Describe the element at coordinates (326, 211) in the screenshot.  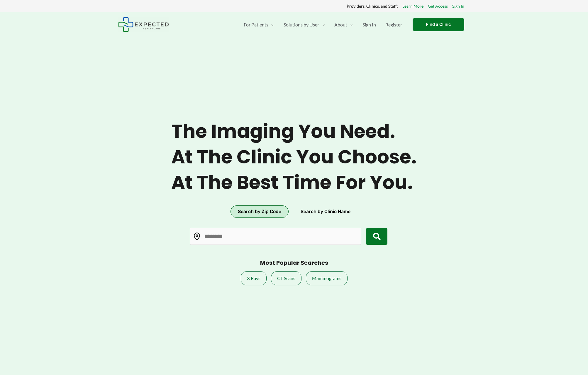
I see `button: Search by Clinic Name` at that location.